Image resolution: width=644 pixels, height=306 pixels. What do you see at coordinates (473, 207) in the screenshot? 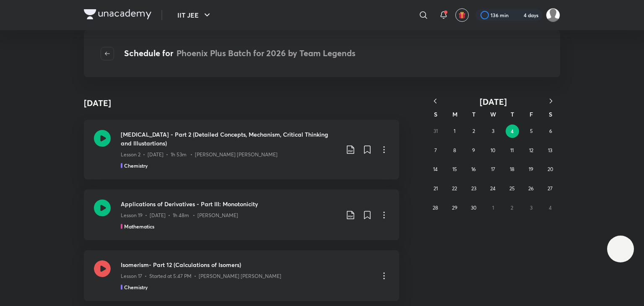
I see `abbr: September 30, 2025` at bounding box center [473, 207].